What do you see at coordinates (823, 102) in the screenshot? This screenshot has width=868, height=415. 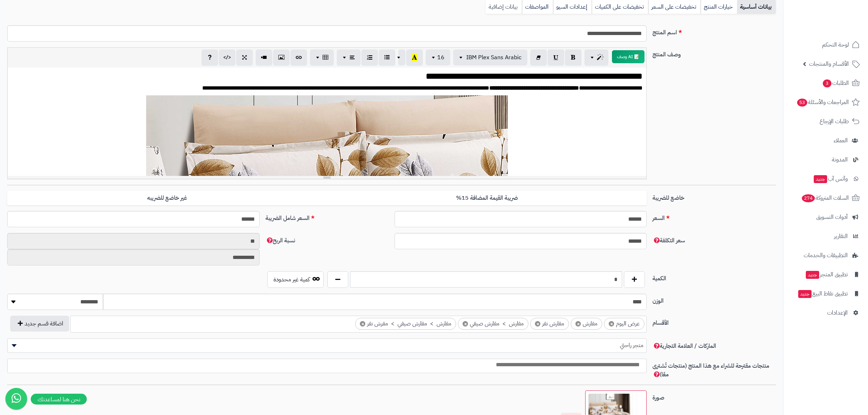 I see `span: المراجعات والأسئلة` at bounding box center [823, 102].